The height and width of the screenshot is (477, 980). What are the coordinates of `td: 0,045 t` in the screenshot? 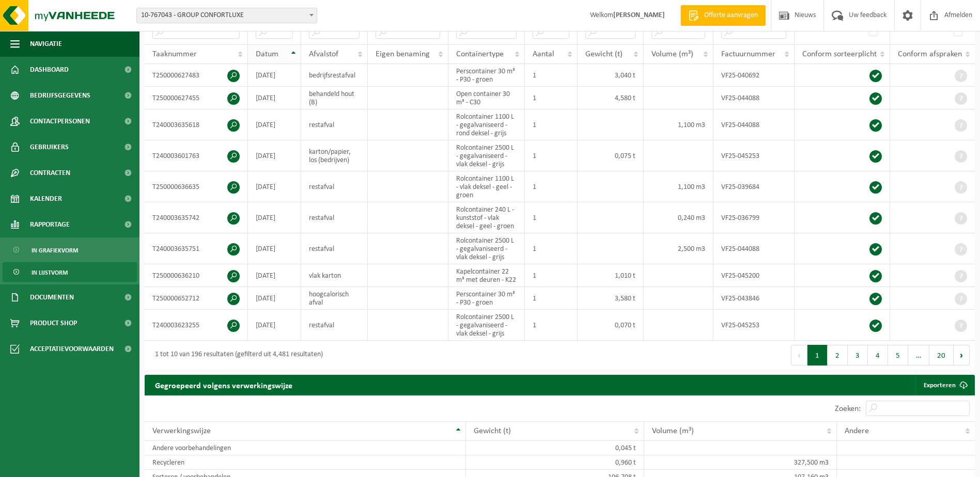 It's located at (555, 448).